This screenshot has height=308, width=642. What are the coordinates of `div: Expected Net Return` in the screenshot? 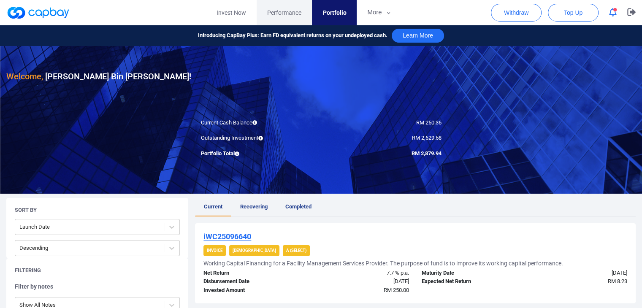 It's located at (470, 281).